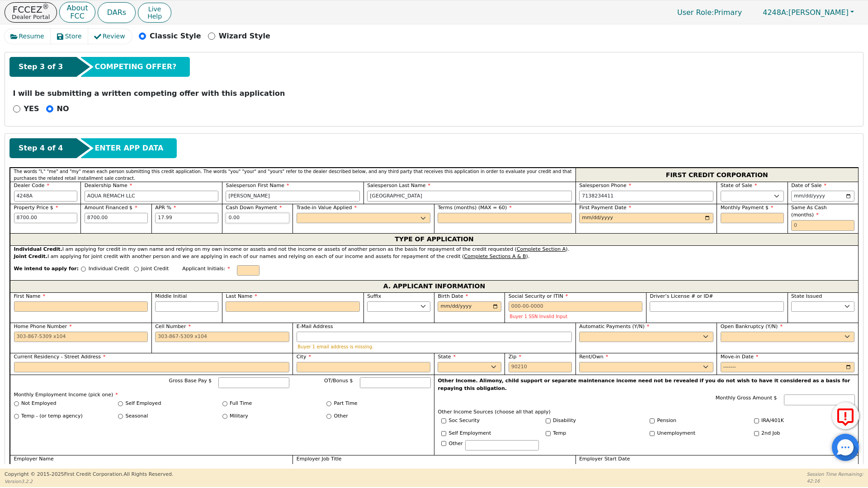 This screenshot has height=488, width=868. What do you see at coordinates (190, 381) in the screenshot?
I see `span: Gross Base Pay $` at bounding box center [190, 381].